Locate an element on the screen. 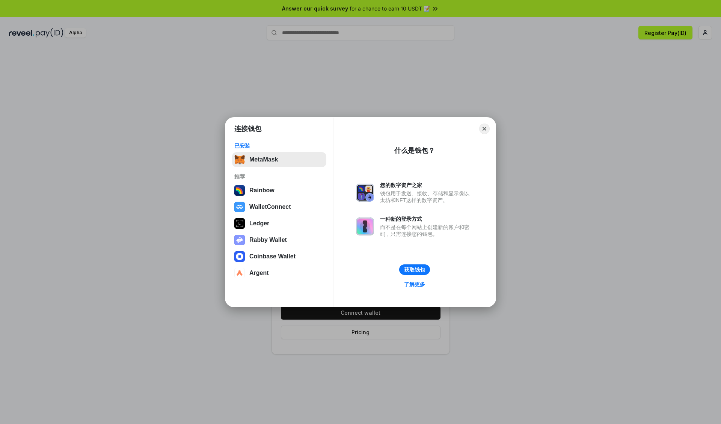  div: 而不是在每个网站上创建新的账户和密码，只需连接您的钱包。 is located at coordinates (427, 231).